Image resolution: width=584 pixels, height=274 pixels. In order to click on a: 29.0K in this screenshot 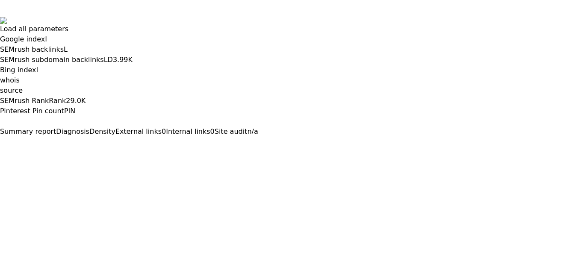, I will do `click(76, 100)`.